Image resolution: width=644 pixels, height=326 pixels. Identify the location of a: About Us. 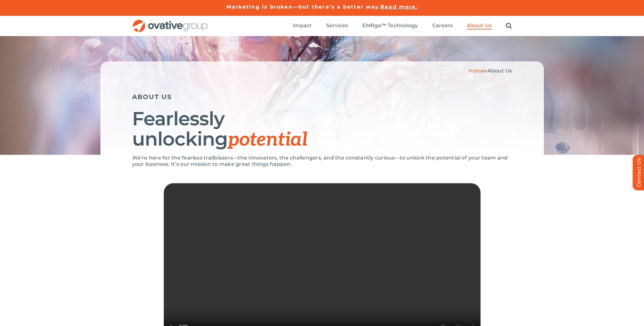
(479, 26).